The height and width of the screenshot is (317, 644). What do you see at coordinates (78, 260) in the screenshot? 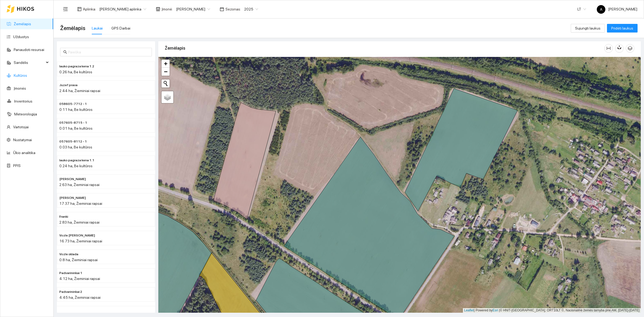
I see `span: 0.8 ha, Žieminiai rapsai` at bounding box center [78, 260].